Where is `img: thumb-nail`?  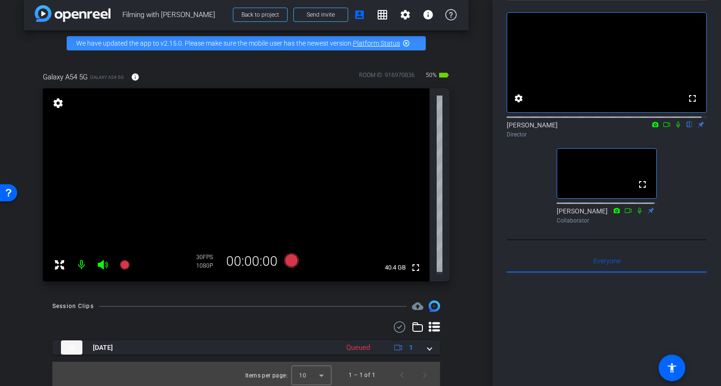
img: thumb-nail is located at coordinates (71, 348).